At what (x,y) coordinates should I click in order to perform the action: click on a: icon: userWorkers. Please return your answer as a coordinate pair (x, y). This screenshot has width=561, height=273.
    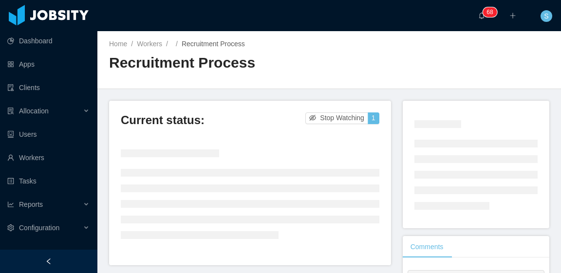
    Looking at the image, I should click on (48, 158).